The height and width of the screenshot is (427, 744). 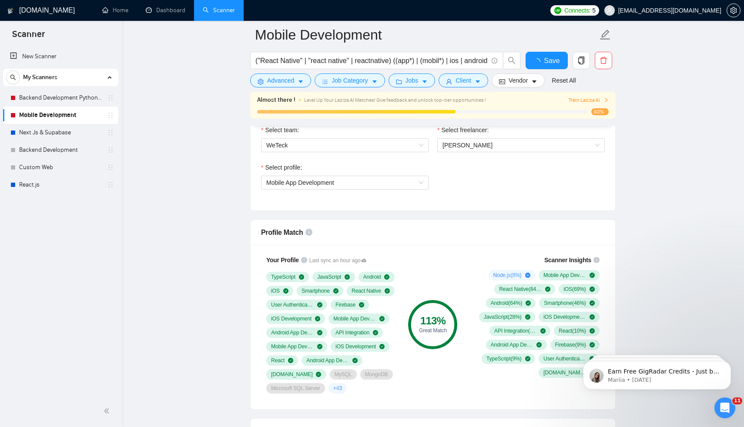 I want to click on span: API Integration ( 10 %), so click(x=516, y=331).